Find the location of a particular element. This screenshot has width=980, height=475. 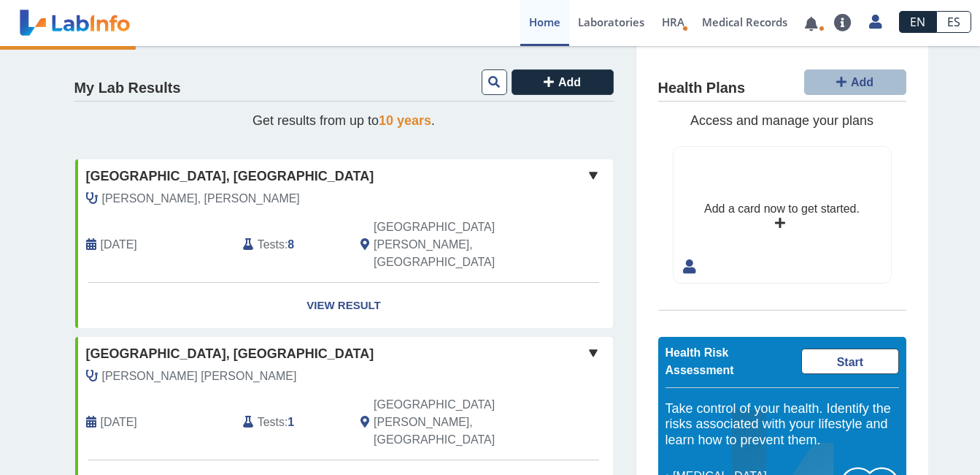

h4: My Lab Results is located at coordinates (127, 89).